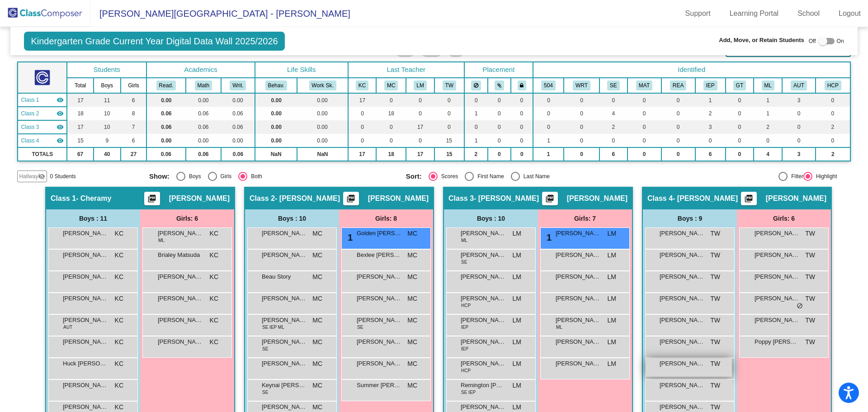 The width and height of the screenshot is (868, 412). What do you see at coordinates (154, 41) in the screenshot?
I see `span: Kindergarten Grade Current Year Digital Data Wall 2025/2026` at bounding box center [154, 41].